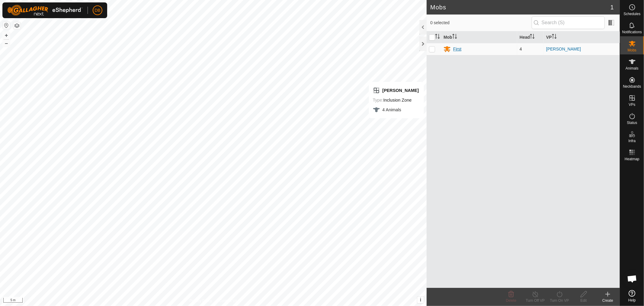  Describe the element at coordinates (632, 69) in the screenshot. I see `span: Animals` at that location.